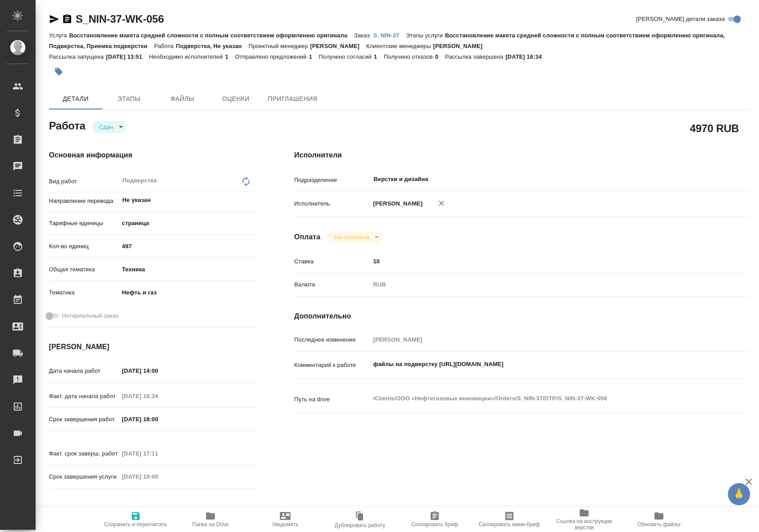  What do you see at coordinates (409, 57) in the screenshot?
I see `p: Получено отказов` at bounding box center [409, 57].